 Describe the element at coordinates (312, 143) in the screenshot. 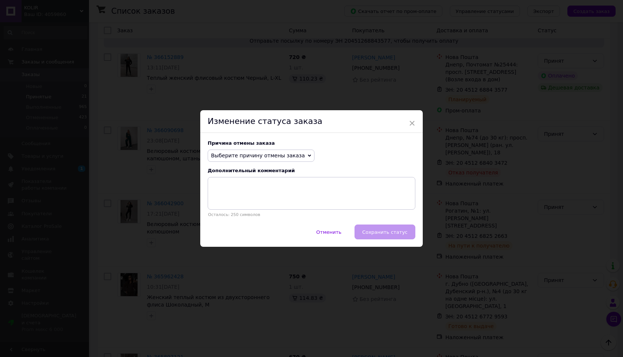

I see `div: Причина отмены заказа` at that location.